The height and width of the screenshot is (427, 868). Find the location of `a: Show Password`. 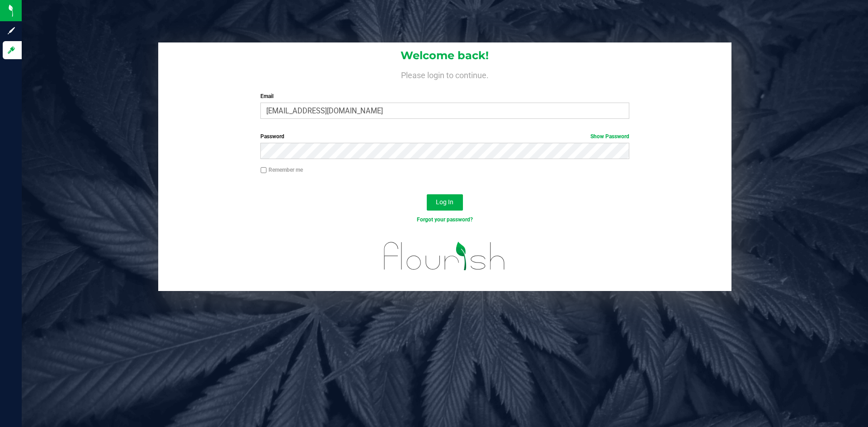

a: Show Password is located at coordinates (610, 137).